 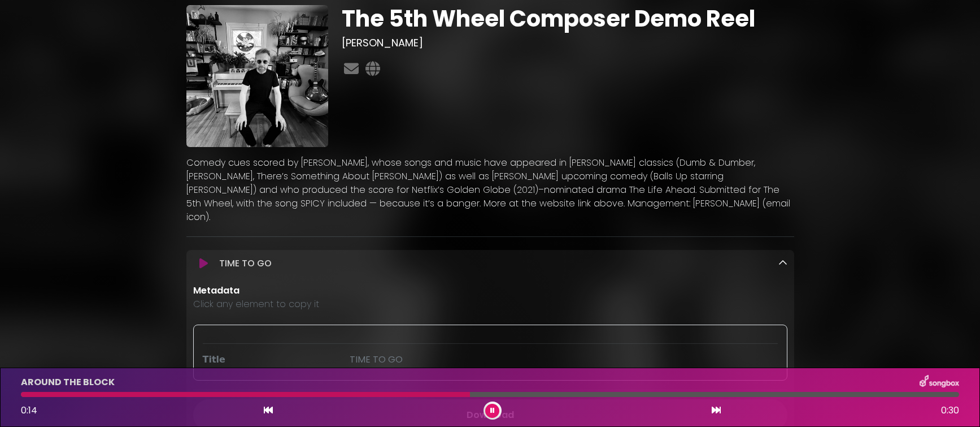 What do you see at coordinates (491, 291) in the screenshot?
I see `p: Metadata` at bounding box center [491, 291].